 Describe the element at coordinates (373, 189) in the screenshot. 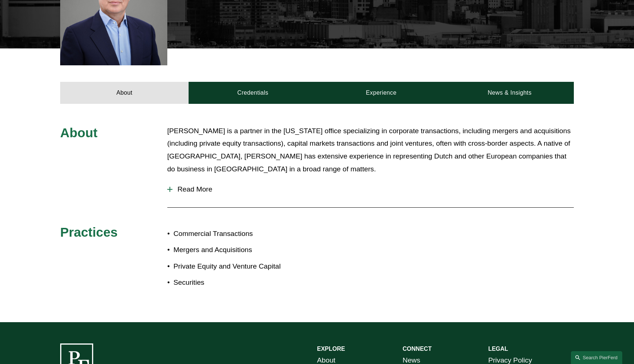

I see `span: Read More` at that location.